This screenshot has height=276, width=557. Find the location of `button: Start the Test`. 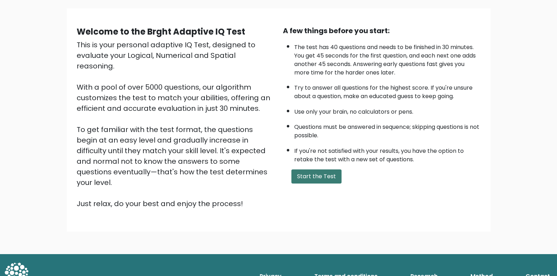

button: Start the Test is located at coordinates (316, 177).